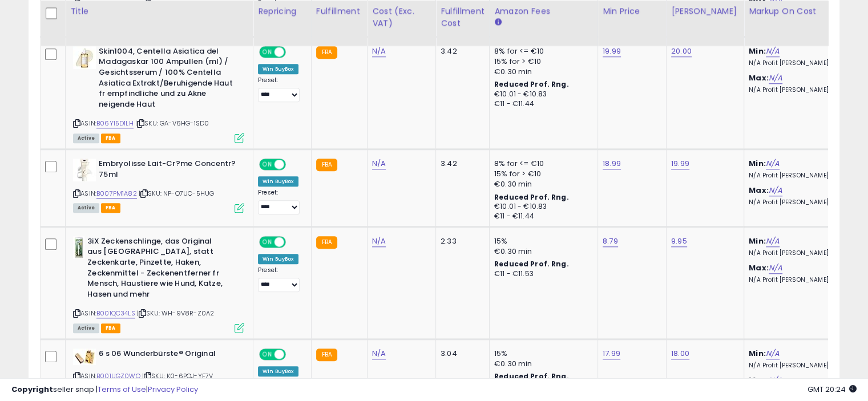 The width and height of the screenshot is (868, 401). Describe the element at coordinates (84, 356) in the screenshot. I see `img: 41DvLExa8HL._SL40_.jpg` at that location.